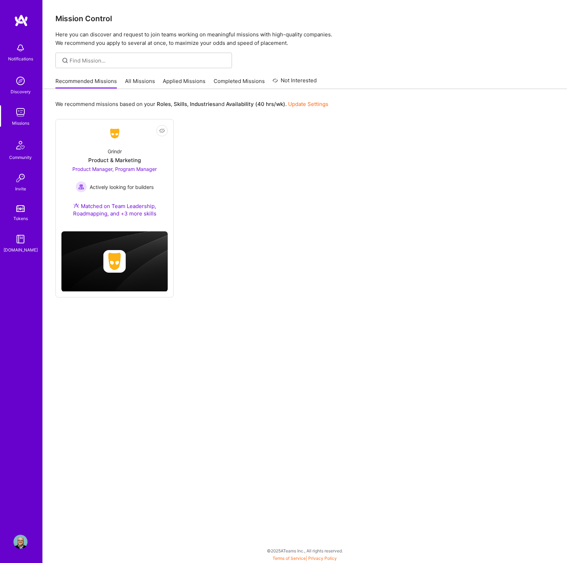  What do you see at coordinates (148, 60) in the screenshot?
I see `input: Find Mission...` at bounding box center [148, 60].